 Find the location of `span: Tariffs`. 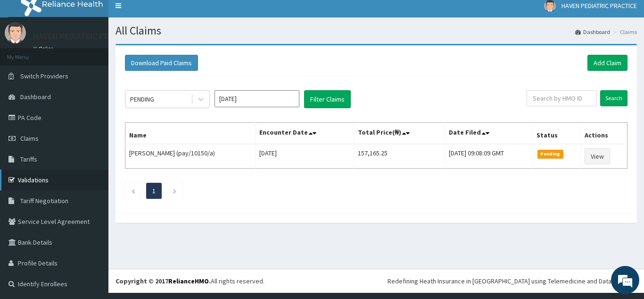

span: Tariffs is located at coordinates (29, 159).